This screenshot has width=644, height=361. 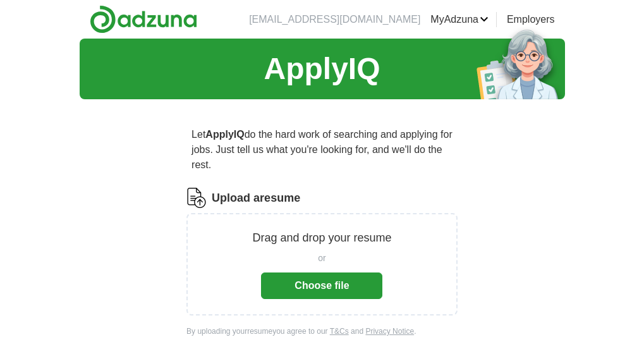 I want to click on label: Upload a resume, so click(x=256, y=198).